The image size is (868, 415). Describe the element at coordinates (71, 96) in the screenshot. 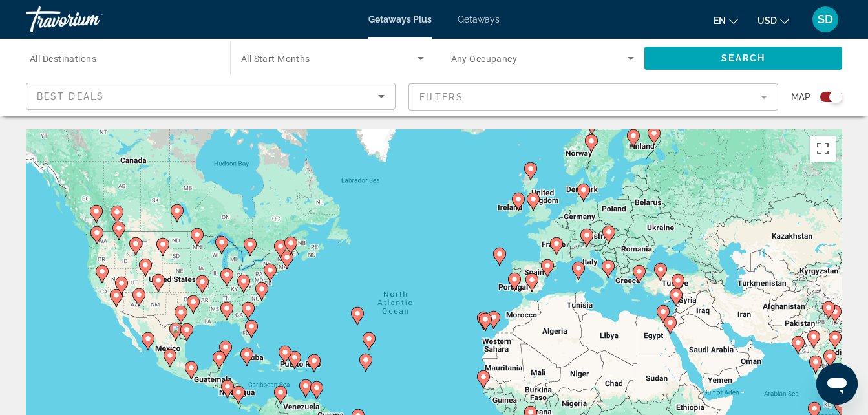

I see `span: Best Deals` at that location.